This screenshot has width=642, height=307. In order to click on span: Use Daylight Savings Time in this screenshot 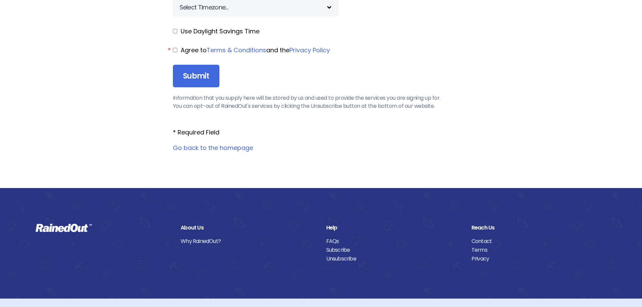, I will do `click(220, 31)`.